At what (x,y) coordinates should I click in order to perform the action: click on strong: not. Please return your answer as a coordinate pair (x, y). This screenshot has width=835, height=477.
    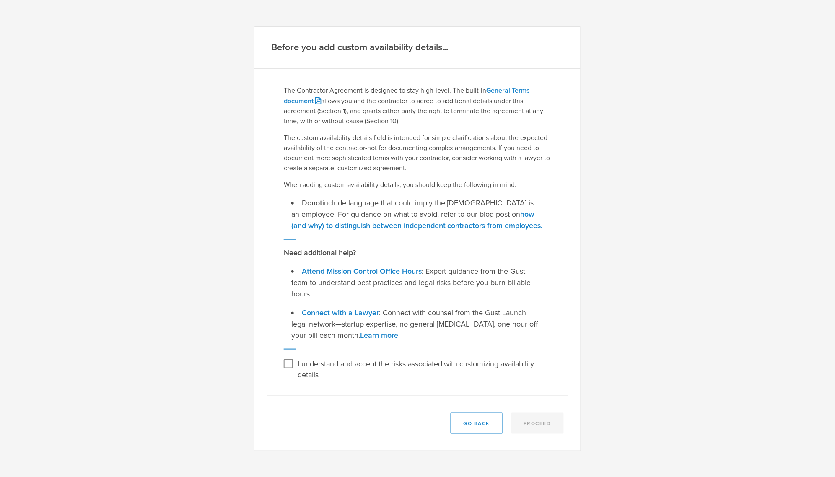
    Looking at the image, I should click on (317, 203).